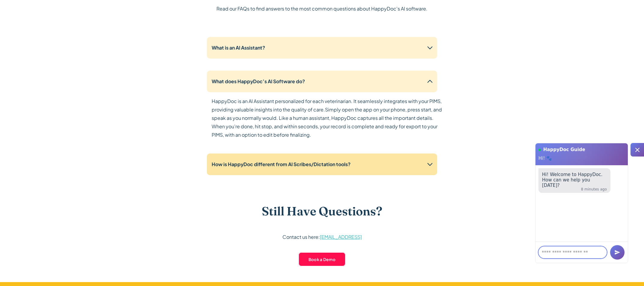  I want to click on strong: What is an AI Assistant?, so click(238, 47).